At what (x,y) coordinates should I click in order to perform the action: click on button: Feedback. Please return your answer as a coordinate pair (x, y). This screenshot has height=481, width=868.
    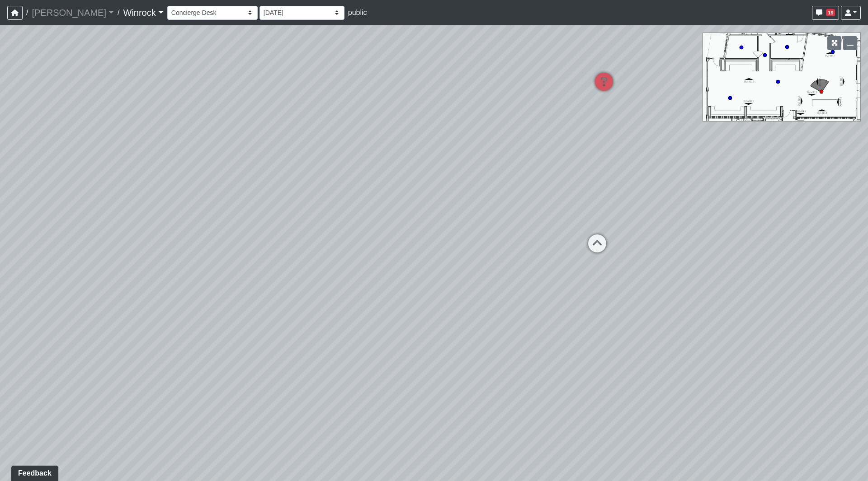
    Looking at the image, I should click on (28, 10).